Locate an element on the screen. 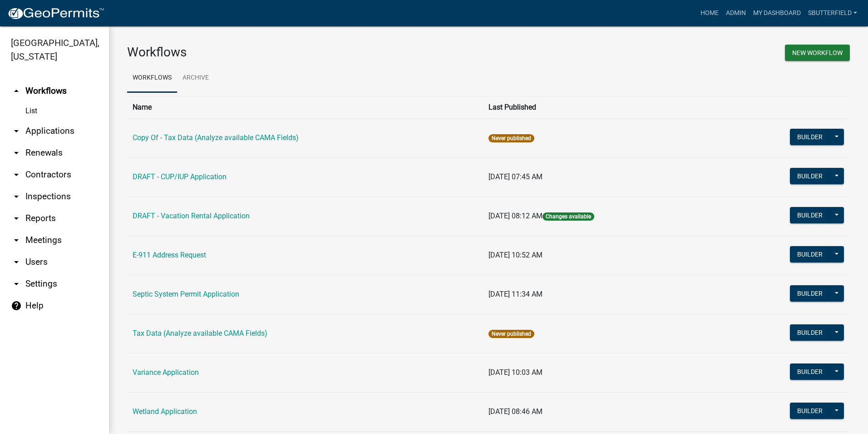 The width and height of the screenshot is (868, 434). a: Archive is located at coordinates (196, 78).